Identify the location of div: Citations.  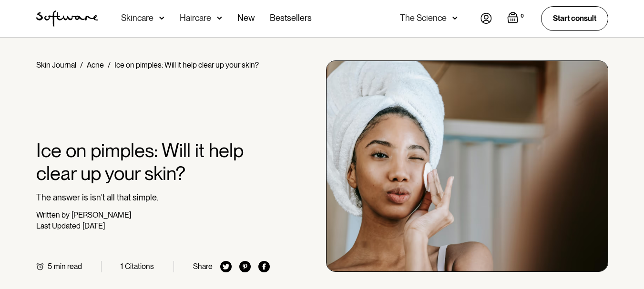
(139, 266).